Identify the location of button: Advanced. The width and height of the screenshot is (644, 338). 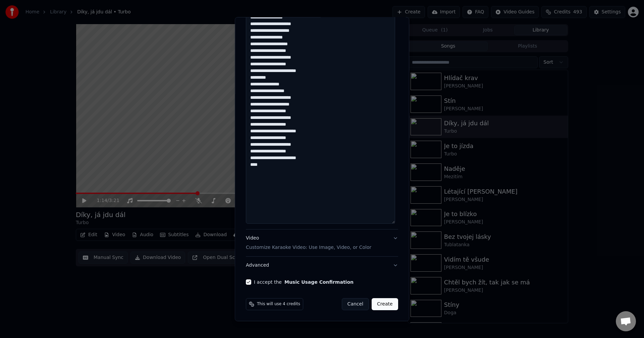
(322, 266).